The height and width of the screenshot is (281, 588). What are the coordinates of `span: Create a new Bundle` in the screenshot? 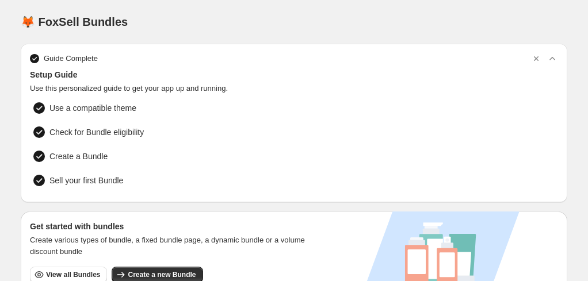 It's located at (162, 275).